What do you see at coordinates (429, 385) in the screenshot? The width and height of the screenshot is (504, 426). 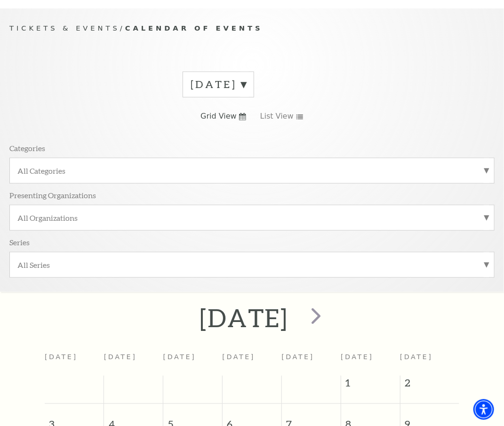 I see `span: 2` at bounding box center [429, 385].